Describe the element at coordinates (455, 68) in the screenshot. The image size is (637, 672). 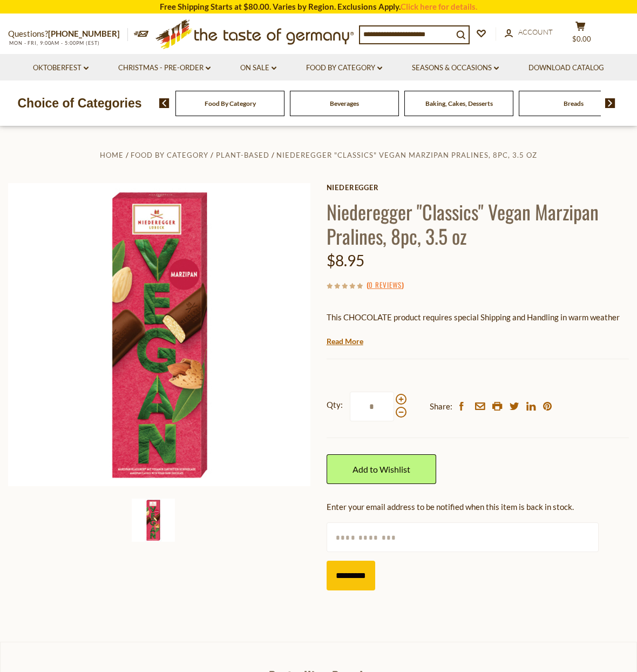
I see `a: Seasons & Occasions` at that location.